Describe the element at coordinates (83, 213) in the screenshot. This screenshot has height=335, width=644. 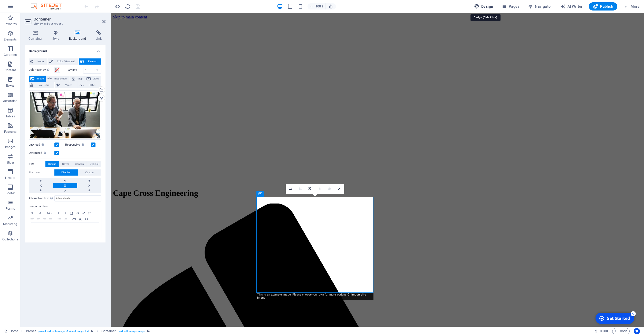
I see `button: Colors` at that location.